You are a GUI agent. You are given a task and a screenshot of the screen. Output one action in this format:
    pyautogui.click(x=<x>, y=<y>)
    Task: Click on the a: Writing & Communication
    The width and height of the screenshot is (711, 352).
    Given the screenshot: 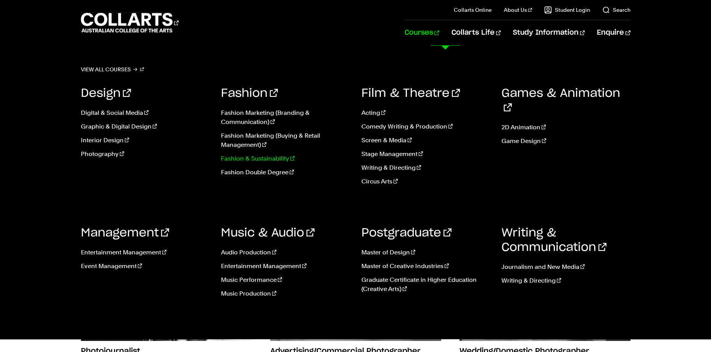 What is the action you would take?
    pyautogui.click(x=554, y=240)
    